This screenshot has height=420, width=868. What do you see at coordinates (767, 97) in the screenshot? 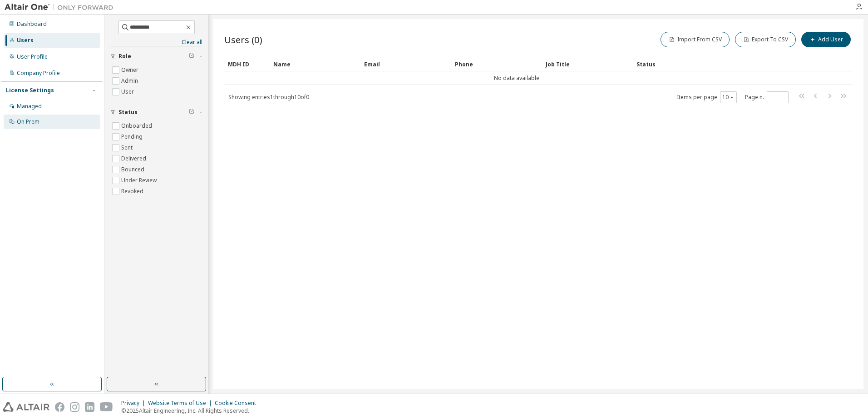
I see `span: Page n.` at bounding box center [767, 97].